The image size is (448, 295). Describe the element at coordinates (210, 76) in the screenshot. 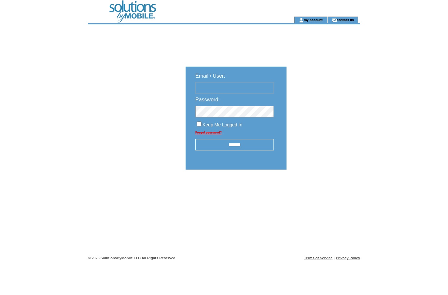

I see `span: Email / User:` at that location.